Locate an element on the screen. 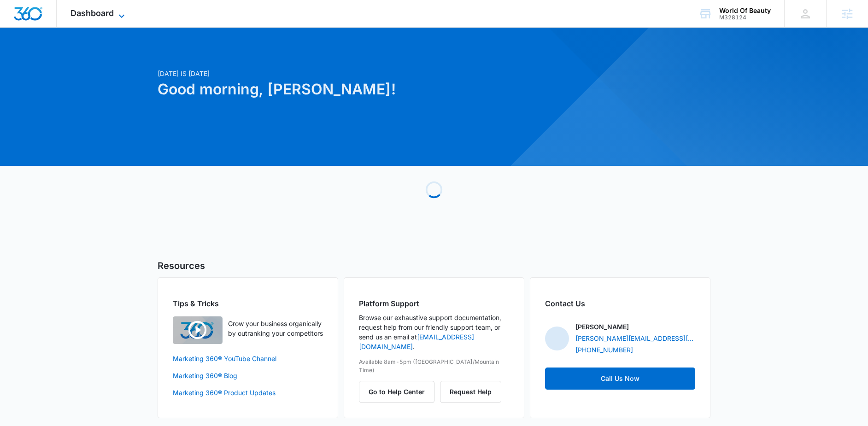 The width and height of the screenshot is (868, 426). span: Dashboard is located at coordinates (92, 13).